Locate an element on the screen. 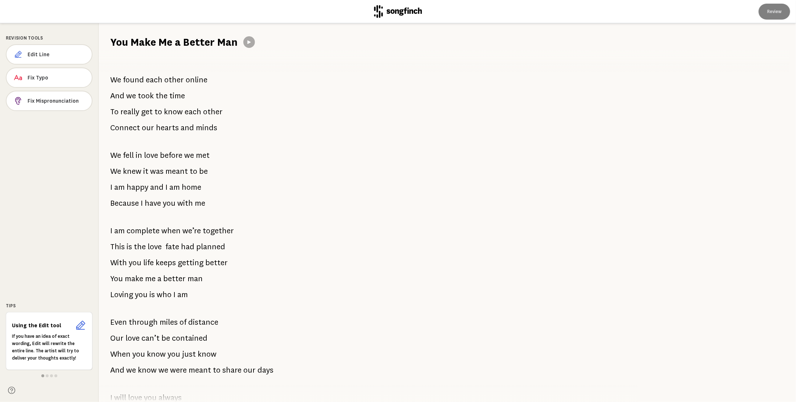 The width and height of the screenshot is (796, 402). span: online is located at coordinates (196, 80).